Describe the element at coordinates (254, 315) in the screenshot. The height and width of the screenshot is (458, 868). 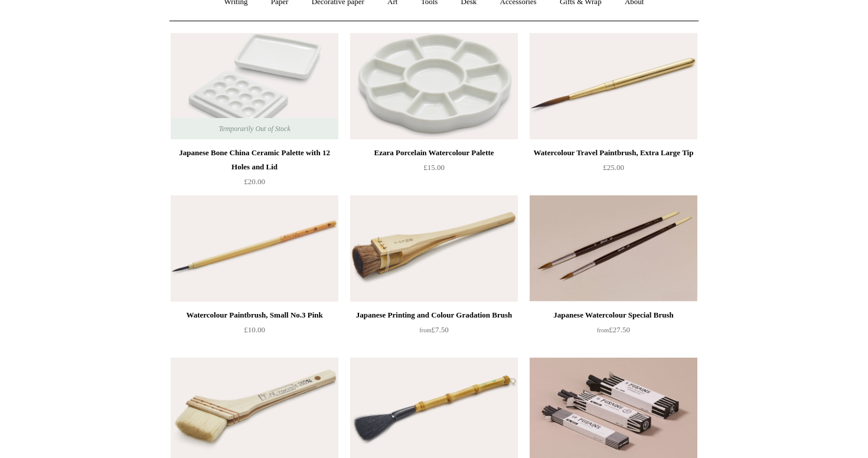
I see `div: Watercolour Paintbrush, Small No.3 Pink` at that location.